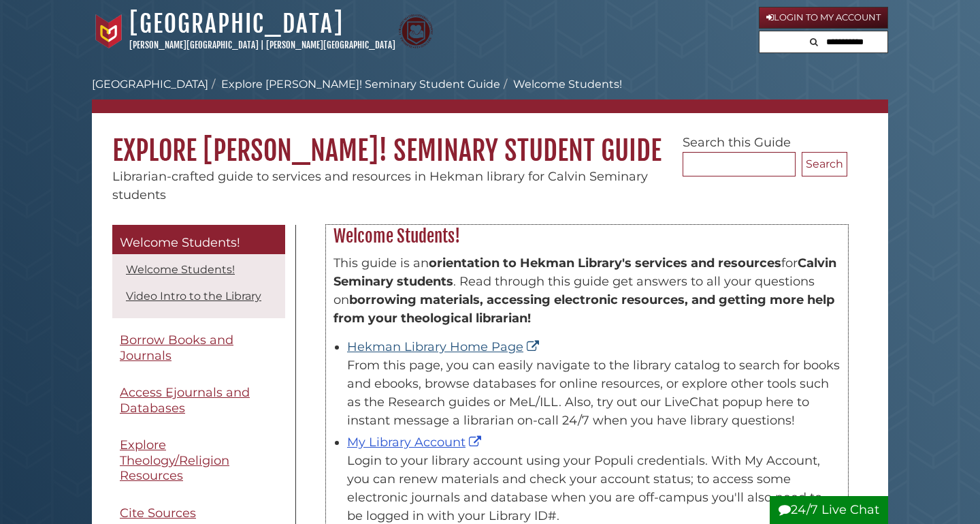  Describe the element at coordinates (560, 85) in the screenshot. I see `li: Welcome Students!` at that location.